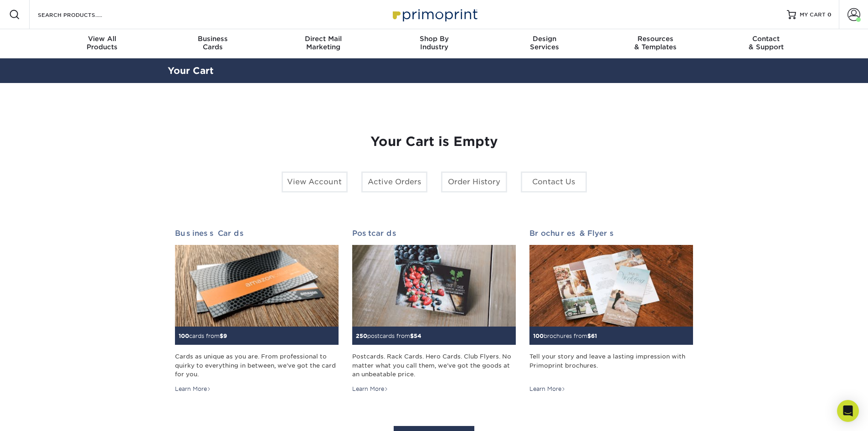 The image size is (868, 431). I want to click on img: Business Cards, so click(256, 285).